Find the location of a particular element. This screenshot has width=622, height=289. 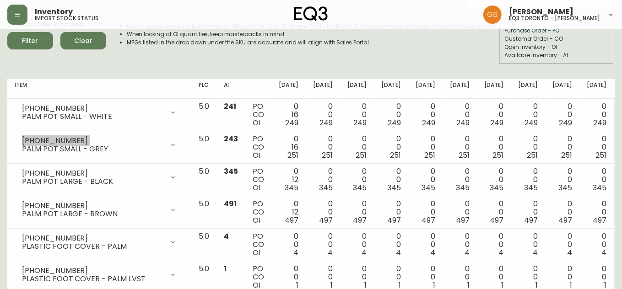

div: PLASTIC FOOT COVER - PALM LVST is located at coordinates (93, 279).